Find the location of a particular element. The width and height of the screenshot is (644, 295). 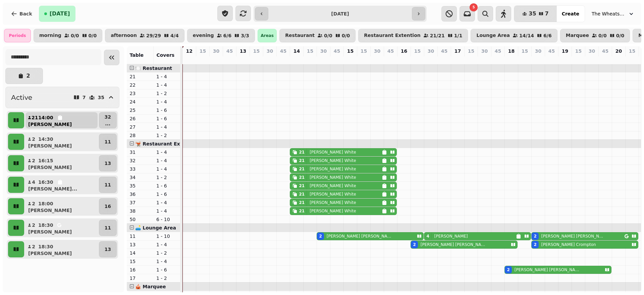

p: 4 is located at coordinates (538, 59).